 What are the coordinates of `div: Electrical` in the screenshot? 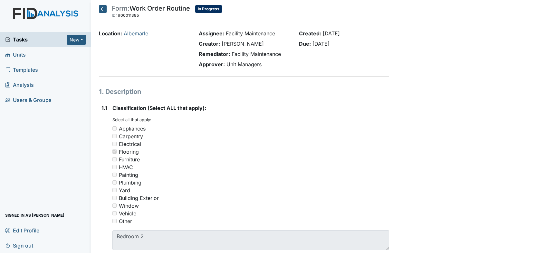 It's located at (130, 144).